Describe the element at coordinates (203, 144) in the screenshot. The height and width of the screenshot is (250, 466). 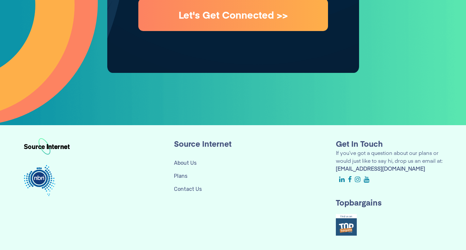
I see `h1: Source Internet` at that location.